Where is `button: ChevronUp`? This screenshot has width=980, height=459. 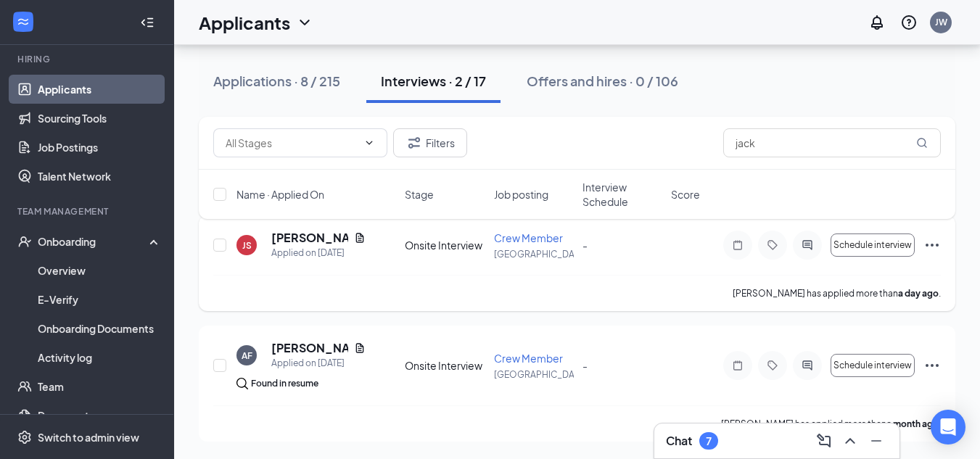 button: ChevronUp is located at coordinates (851, 441).